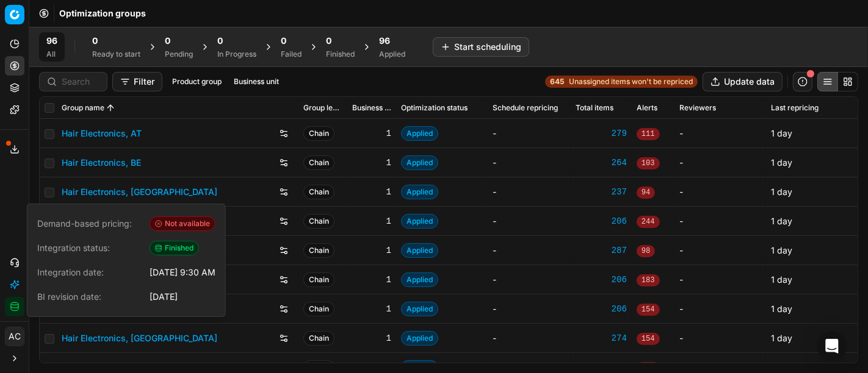 The width and height of the screenshot is (868, 373). I want to click on a: 264, so click(601, 162).